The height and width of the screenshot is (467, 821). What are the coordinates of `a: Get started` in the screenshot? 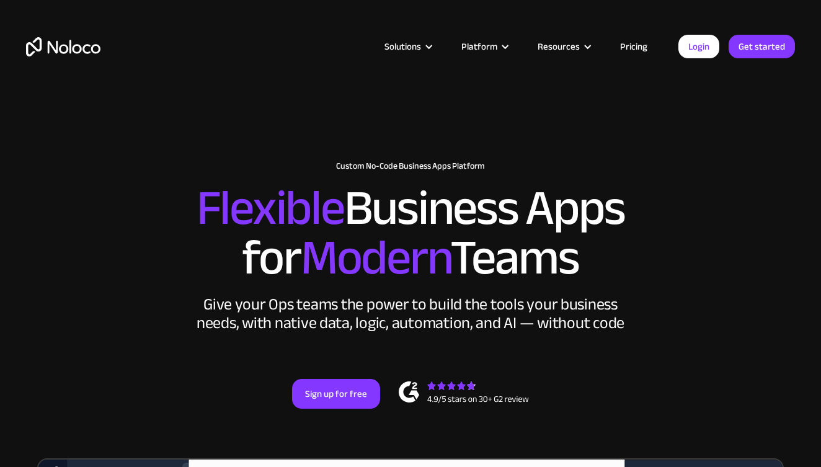 It's located at (762, 47).